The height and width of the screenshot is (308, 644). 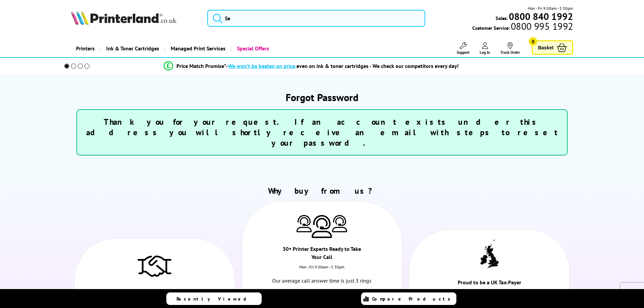 I want to click on span: Customer Service:, so click(x=523, y=27).